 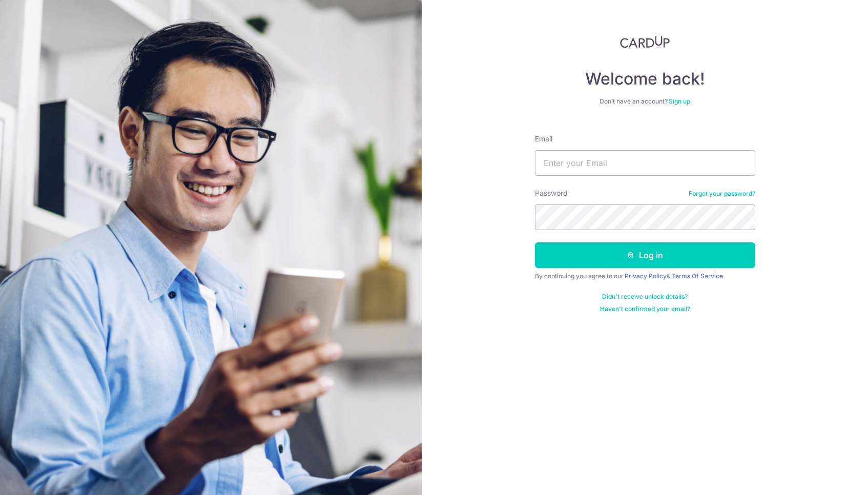 What do you see at coordinates (645, 276) in the screenshot?
I see `div: By continuing you agree to our &` at bounding box center [645, 276].